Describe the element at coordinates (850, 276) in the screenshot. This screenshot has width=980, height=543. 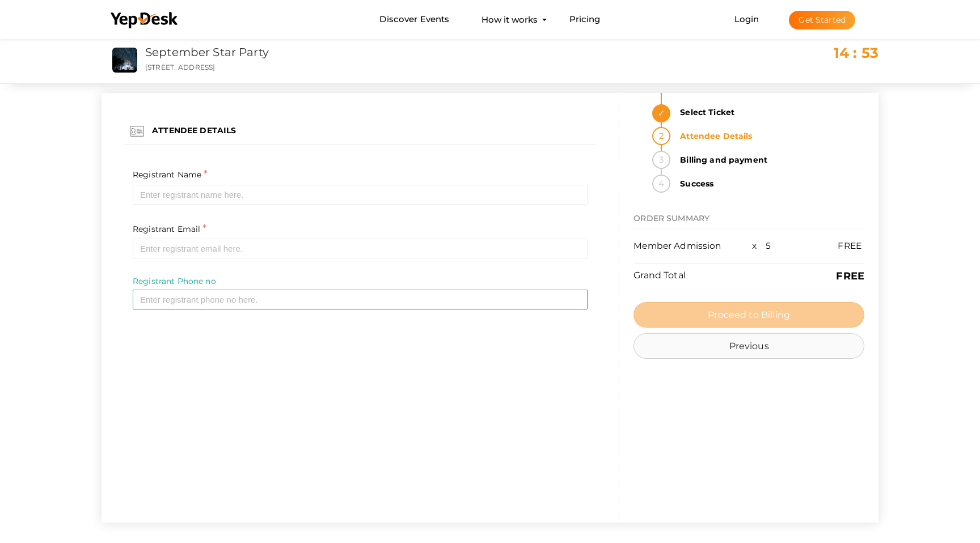
I see `b: FREE` at that location.